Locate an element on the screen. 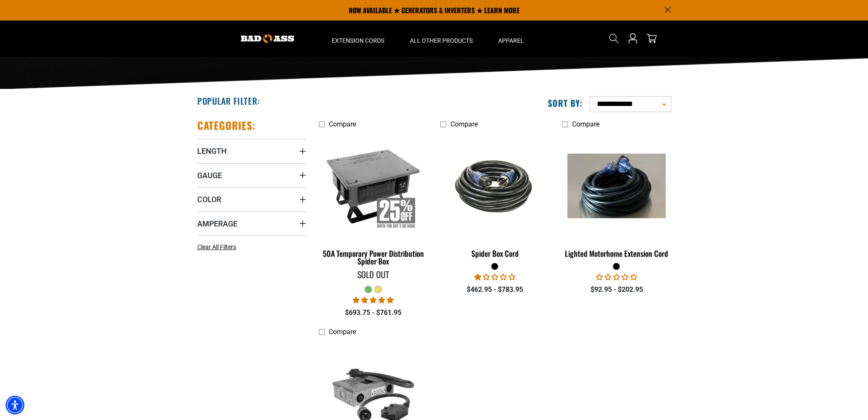 This screenshot has height=420, width=868. summary: Gauge is located at coordinates (252, 175).